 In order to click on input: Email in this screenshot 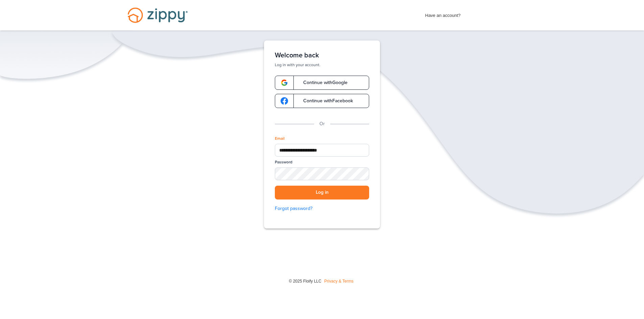, I will do `click(322, 150)`.